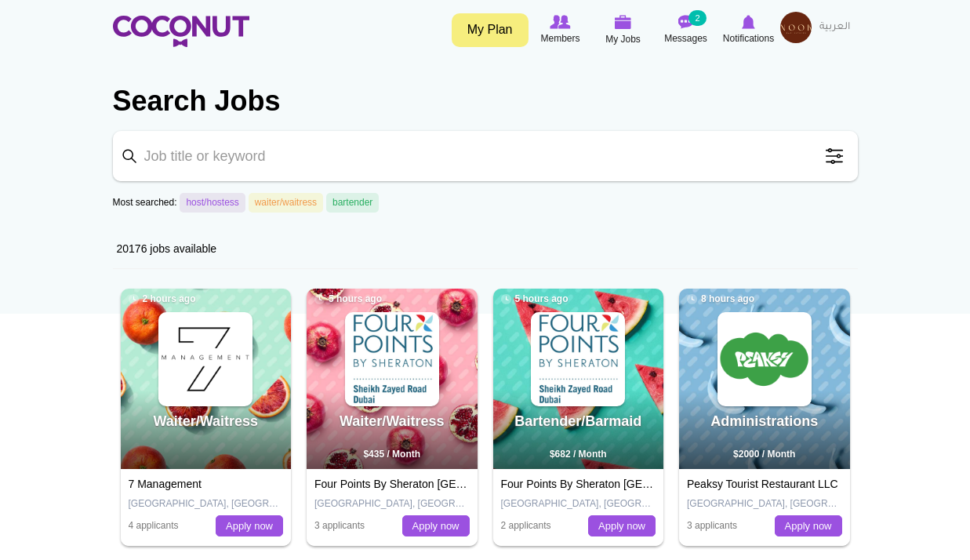 The width and height of the screenshot is (970, 560). Describe the element at coordinates (748, 22) in the screenshot. I see `img: Notifications` at that location.